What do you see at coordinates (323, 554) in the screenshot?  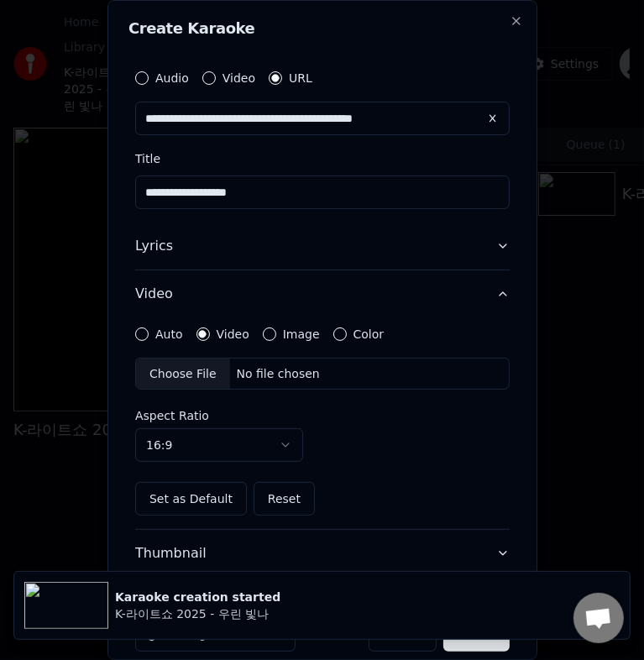 I see `button: Thumbnail` at bounding box center [323, 554].